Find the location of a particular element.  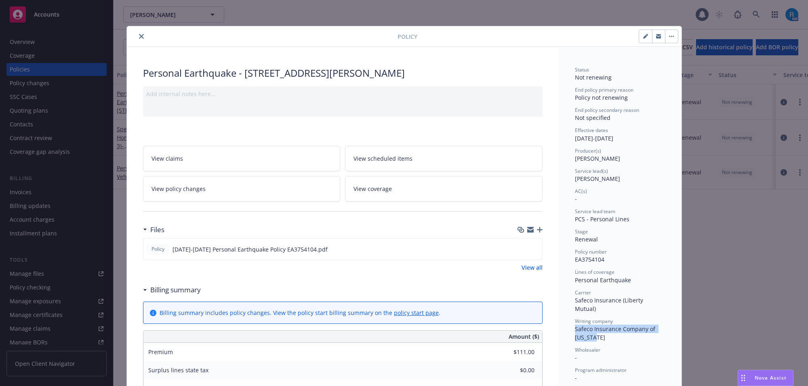

div: Billing summary includes policy changes. View the policy start billing summary on the . is located at coordinates (300, 313).